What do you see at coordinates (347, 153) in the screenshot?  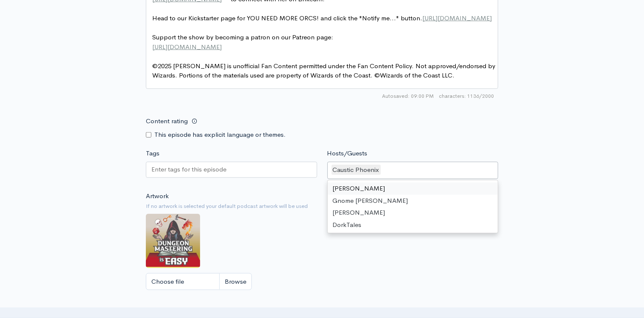 I see `label: Hosts/Guests` at bounding box center [347, 153].